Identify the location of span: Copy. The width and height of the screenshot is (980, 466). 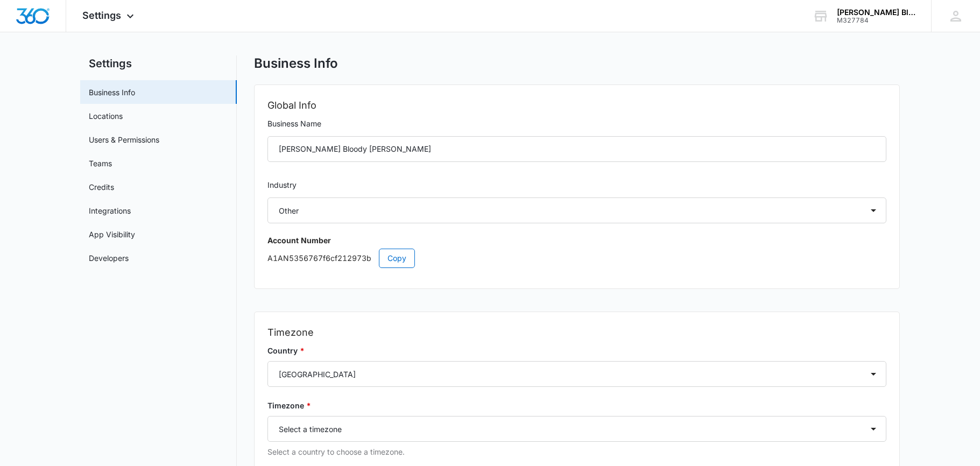
(397, 259).